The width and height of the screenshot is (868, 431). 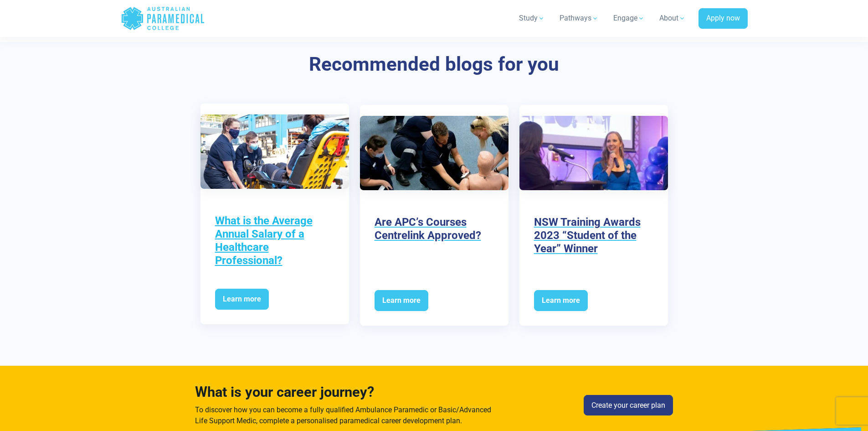 I want to click on a: About, so click(x=673, y=18).